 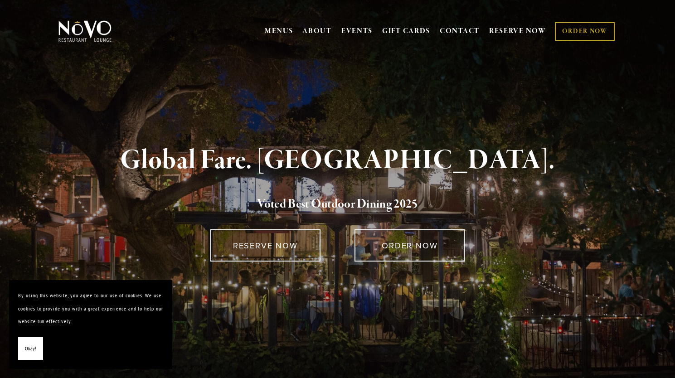 I want to click on h2: 5, so click(x=338, y=205).